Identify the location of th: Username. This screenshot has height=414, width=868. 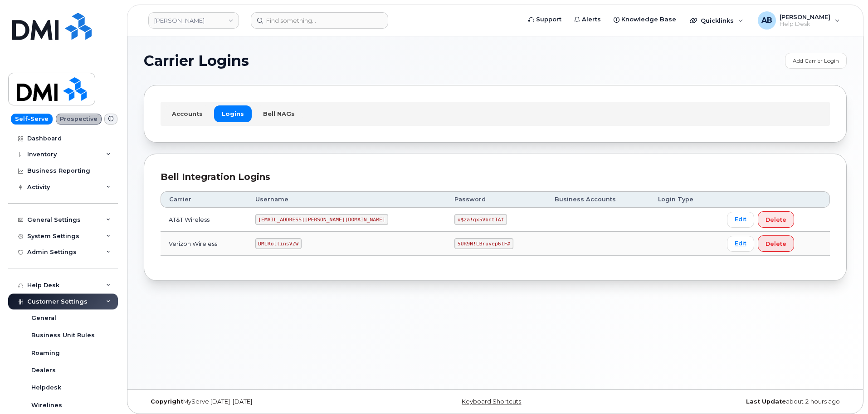
(347, 200).